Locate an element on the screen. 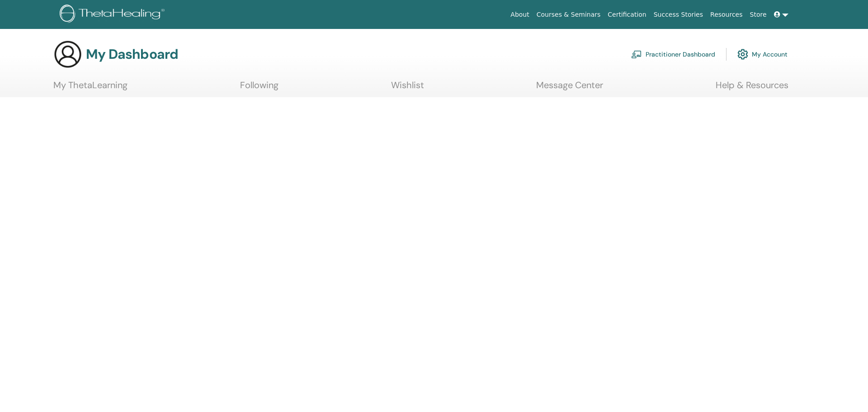  img: cog.svg is located at coordinates (742, 54).